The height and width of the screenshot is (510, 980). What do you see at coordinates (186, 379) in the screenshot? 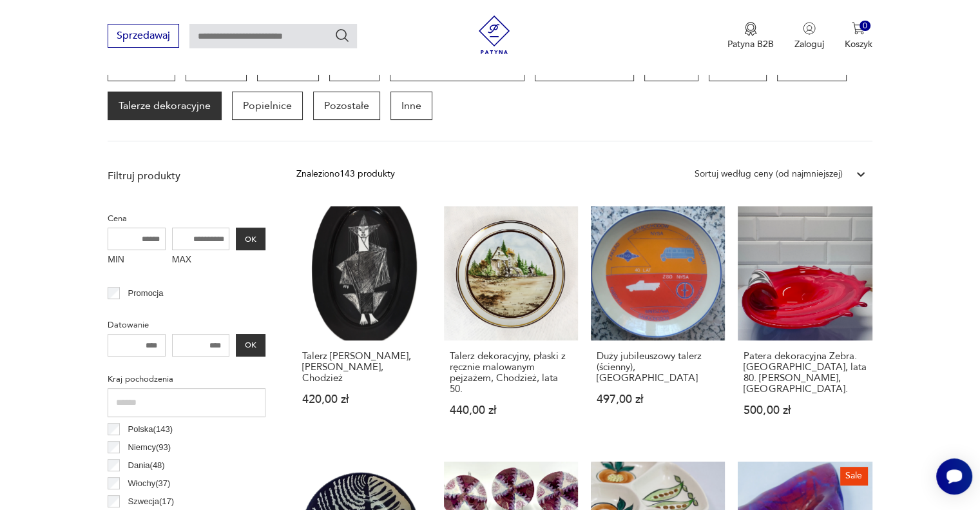
I see `p: Kraj pochodzenia` at bounding box center [186, 379].